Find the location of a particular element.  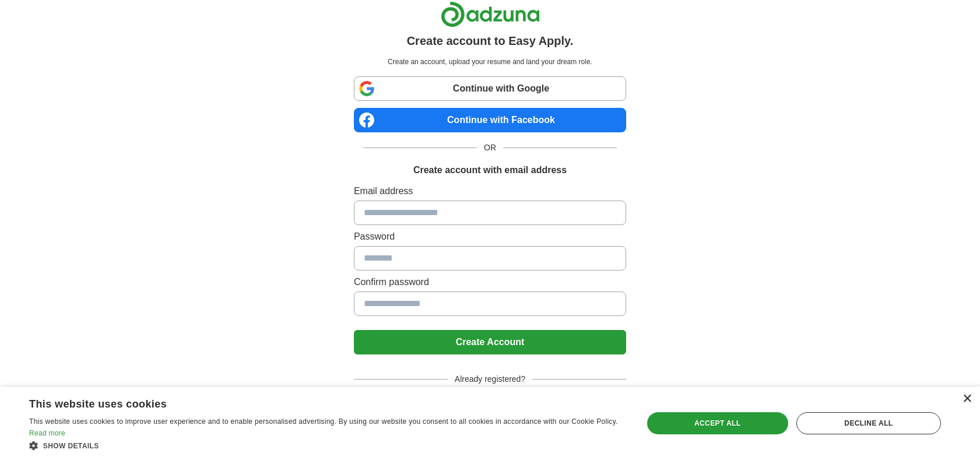

a: Continue with Google is located at coordinates (490, 89).